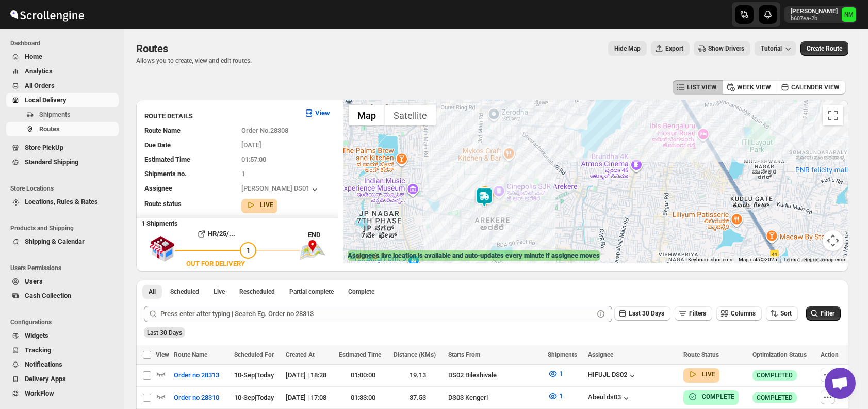 The width and height of the screenshot is (868, 409). Describe the element at coordinates (697, 314) in the screenshot. I see `span: Filters` at that location.